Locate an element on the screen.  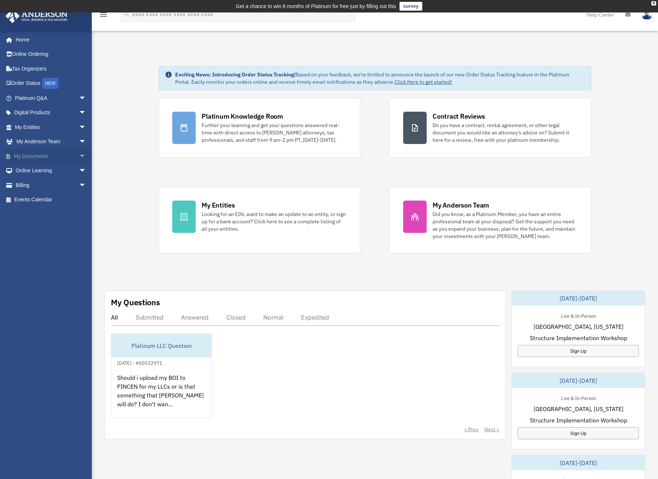
a: Order StatusNEW is located at coordinates (51, 83).